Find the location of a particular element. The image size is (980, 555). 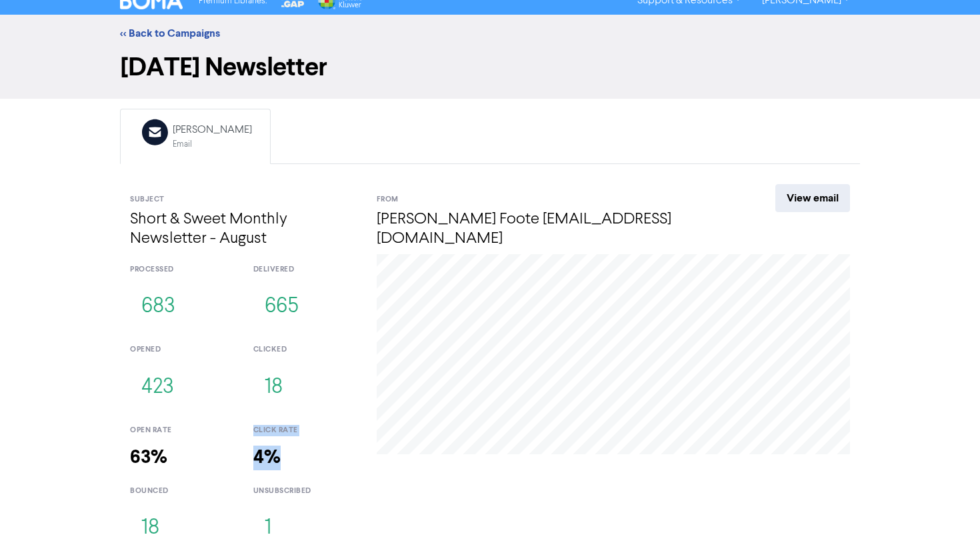

div: Subject is located at coordinates (243, 200).